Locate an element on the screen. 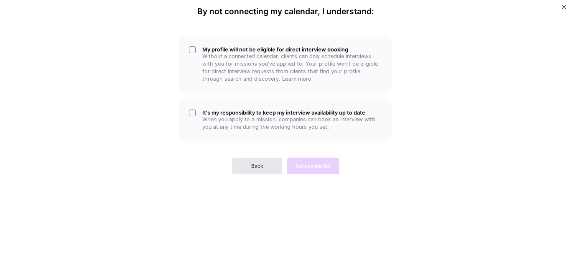  h5: It's my responsibility to keep my interview availability up to date is located at coordinates (292, 112).